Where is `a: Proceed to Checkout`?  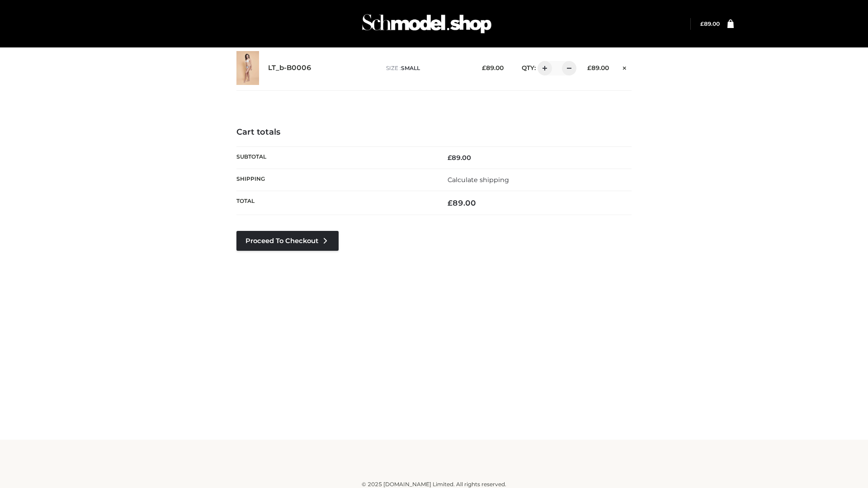
a: Proceed to Checkout is located at coordinates (288, 241).